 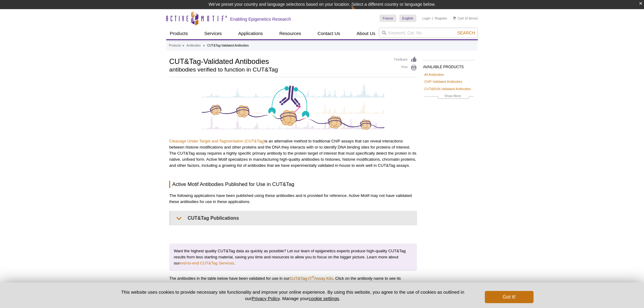 What do you see at coordinates (465, 18) in the screenshot?
I see `li: (0 items)` at bounding box center [465, 18].